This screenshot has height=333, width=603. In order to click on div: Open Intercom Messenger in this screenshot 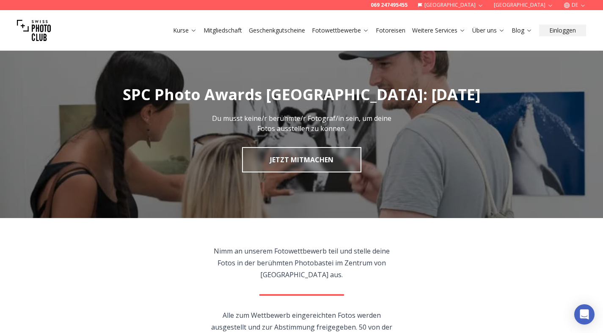, I will do `click(584, 315)`.